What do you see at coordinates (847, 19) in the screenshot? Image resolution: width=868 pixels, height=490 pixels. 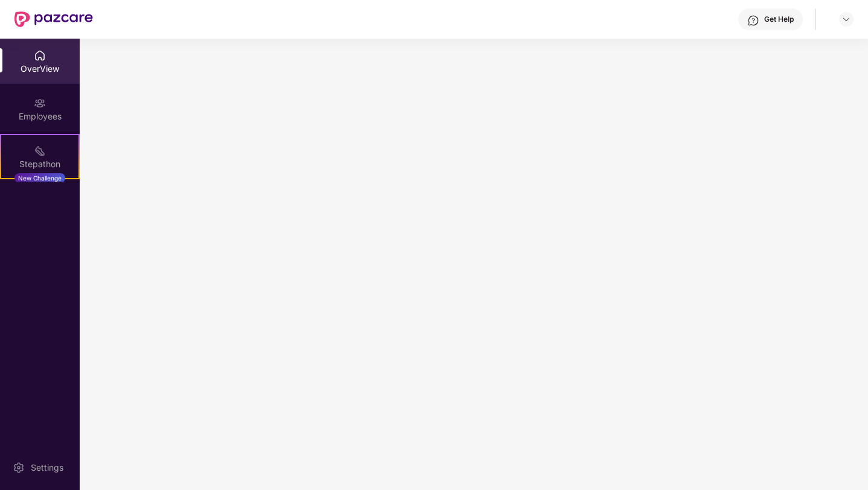 I see `img: svg+xml;base64,PHN2ZyBpZD0iRHJvcGRvd24tMzJ4MzIiIHhtbG5zPSJodHRwOi8vd3d3LnczLm9yZy8yMDAwL3N2ZyIgd2...` at bounding box center [847, 19].